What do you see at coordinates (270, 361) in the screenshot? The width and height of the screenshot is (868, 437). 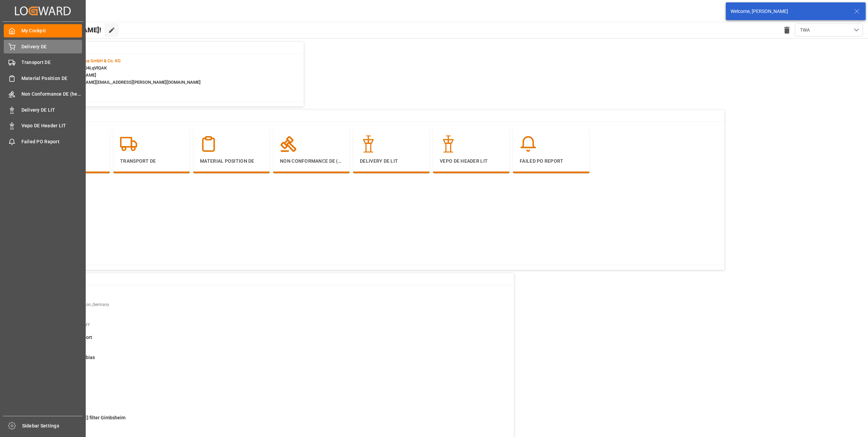 I see `a: 181847RRSDISPOTobiasDelivery DE` at bounding box center [270, 361].